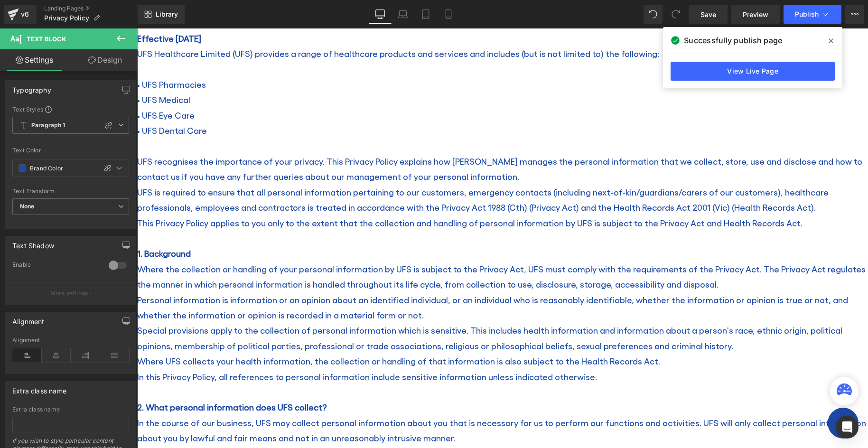 This screenshot has width=868, height=448. I want to click on span: Save, so click(708, 14).